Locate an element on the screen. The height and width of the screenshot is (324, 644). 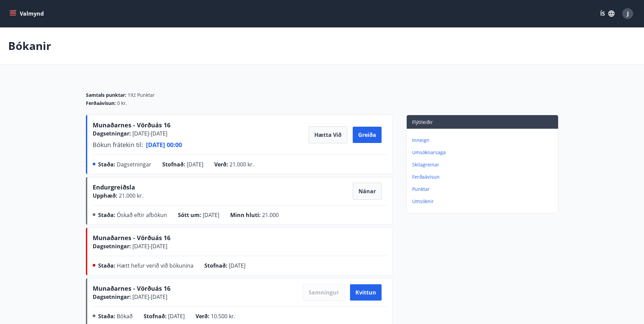
span: Sótt um : is located at coordinates (189, 215).